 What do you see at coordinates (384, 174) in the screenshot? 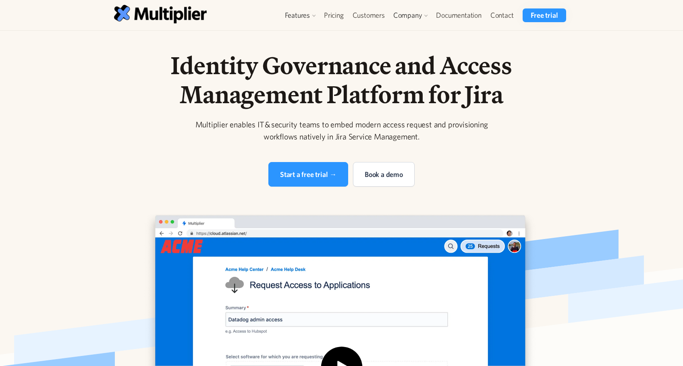
I see `a: Book a demo` at bounding box center [384, 174].